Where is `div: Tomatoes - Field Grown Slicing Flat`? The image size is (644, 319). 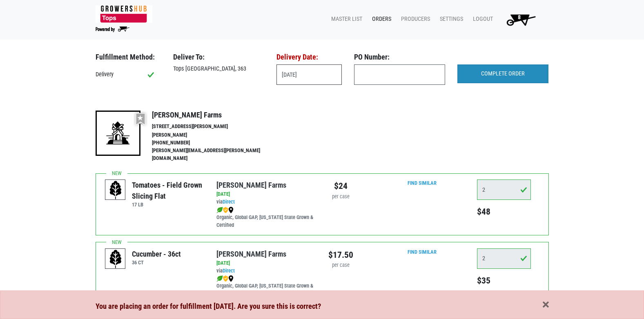 div: Tomatoes - Field Grown Slicing Flat is located at coordinates (168, 191).